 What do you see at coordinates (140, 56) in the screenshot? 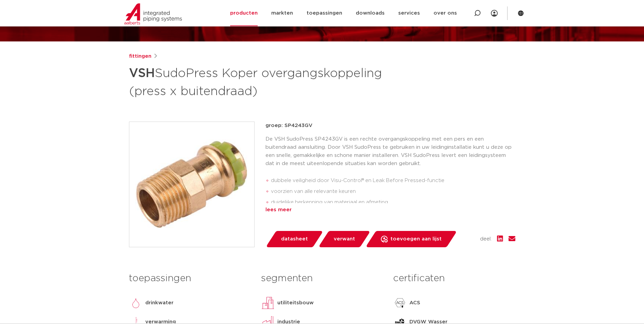
I see `a: fittingen` at bounding box center [140, 56].